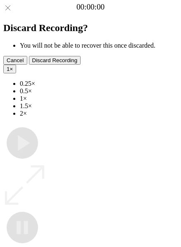 The height and width of the screenshot is (247, 181). I want to click on li: 0.25×, so click(99, 84).